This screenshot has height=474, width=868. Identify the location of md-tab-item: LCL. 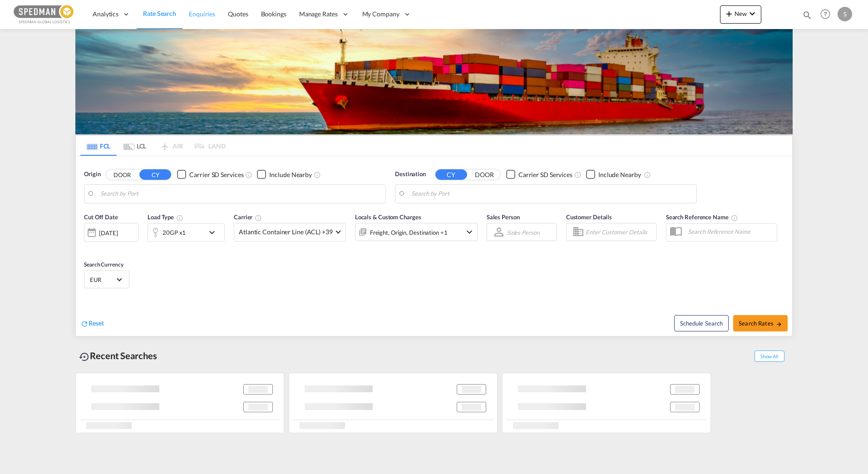
(135, 145).